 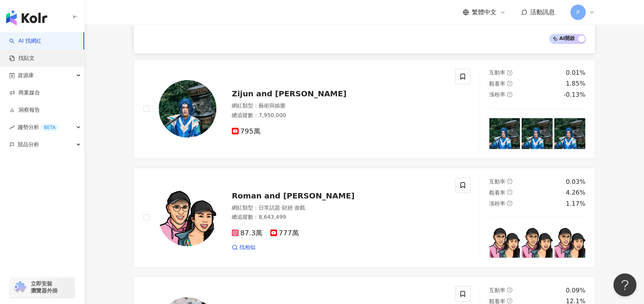 What do you see at coordinates (244, 247) in the screenshot?
I see `a: 找相似` at bounding box center [244, 247].